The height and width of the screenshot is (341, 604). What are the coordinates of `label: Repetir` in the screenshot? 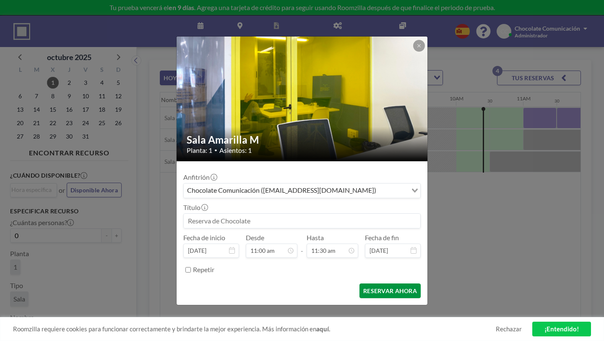 It's located at (204, 269).